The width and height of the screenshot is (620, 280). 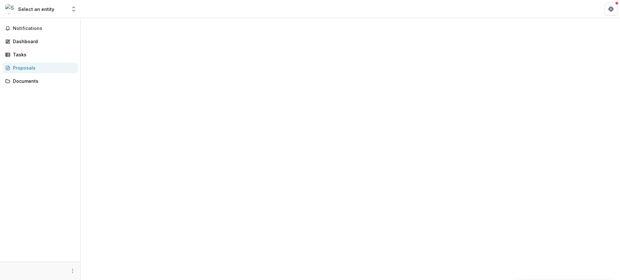 I want to click on div: Documents, so click(x=43, y=81).